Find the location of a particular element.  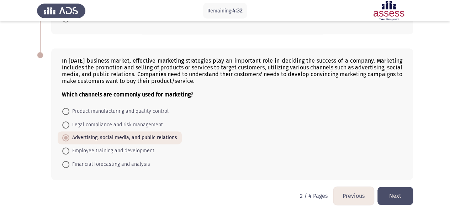

span: Product manufacturing and quality control is located at coordinates (119, 111).